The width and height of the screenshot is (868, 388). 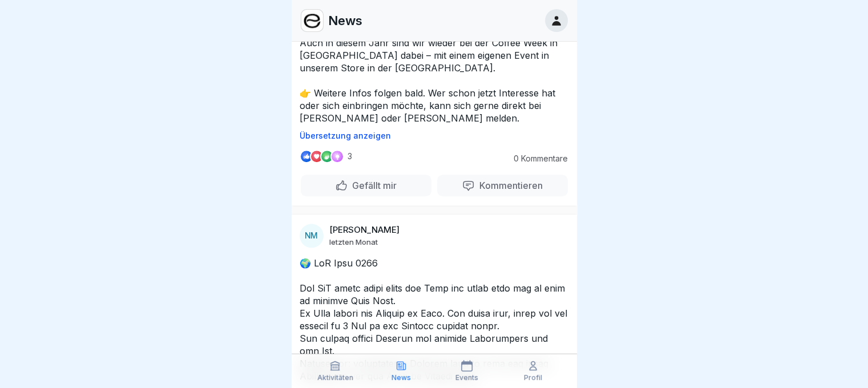 What do you see at coordinates (353, 242) in the screenshot?
I see `p: letzten Monat` at bounding box center [353, 242].